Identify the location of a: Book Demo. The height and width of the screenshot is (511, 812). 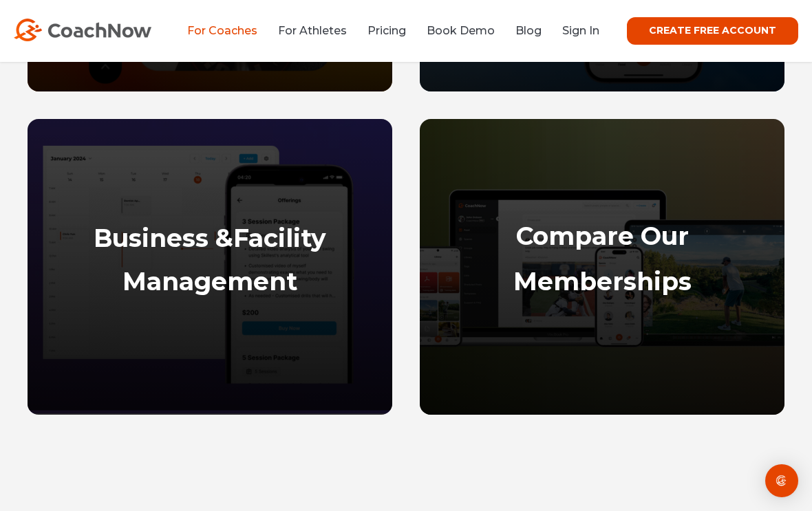
(460, 31).